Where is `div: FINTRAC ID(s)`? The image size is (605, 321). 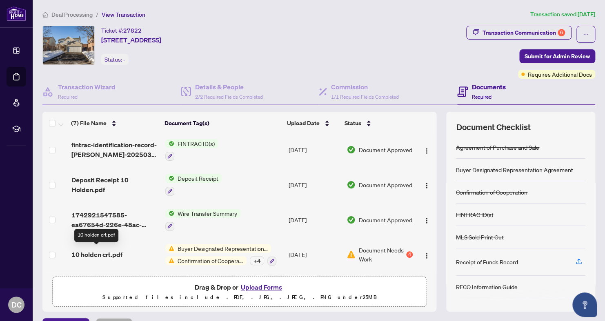
div: FINTRAC ID(s) is located at coordinates (474, 215).